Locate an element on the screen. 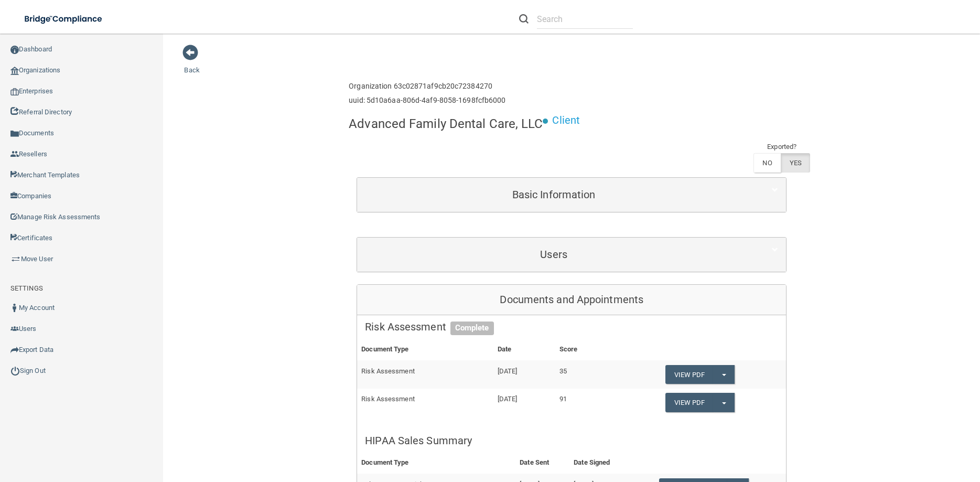 The height and width of the screenshot is (482, 980). img: icon-users.e205127d.png is located at coordinates (15, 329).